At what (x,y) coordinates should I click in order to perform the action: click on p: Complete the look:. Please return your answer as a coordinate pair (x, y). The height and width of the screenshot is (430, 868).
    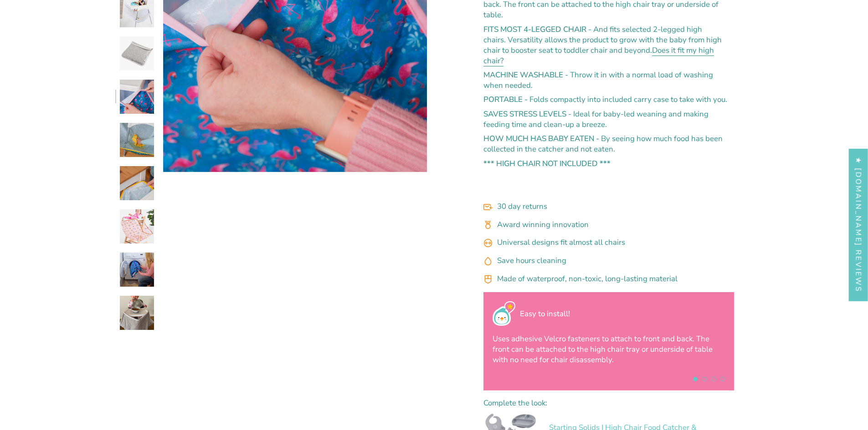
    Looking at the image, I should click on (609, 402).